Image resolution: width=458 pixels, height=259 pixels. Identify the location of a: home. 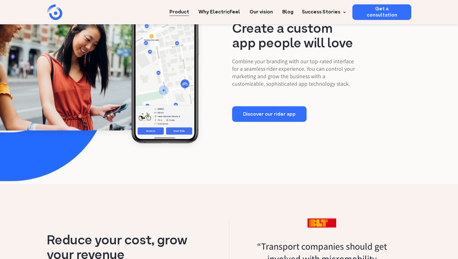
(72, 12).